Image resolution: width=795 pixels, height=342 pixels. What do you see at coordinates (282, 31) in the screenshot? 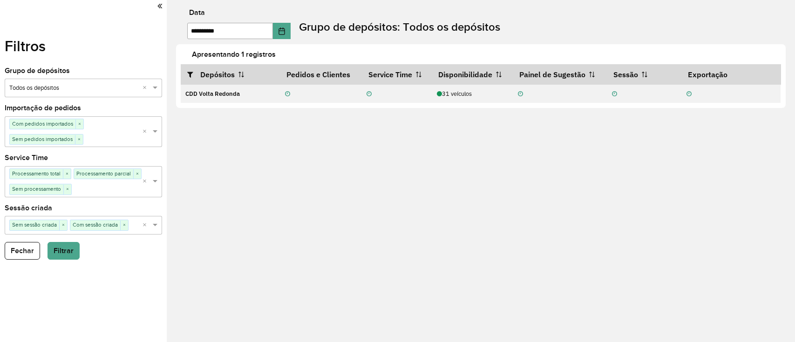
I see `button: Choose Date` at bounding box center [282, 31].